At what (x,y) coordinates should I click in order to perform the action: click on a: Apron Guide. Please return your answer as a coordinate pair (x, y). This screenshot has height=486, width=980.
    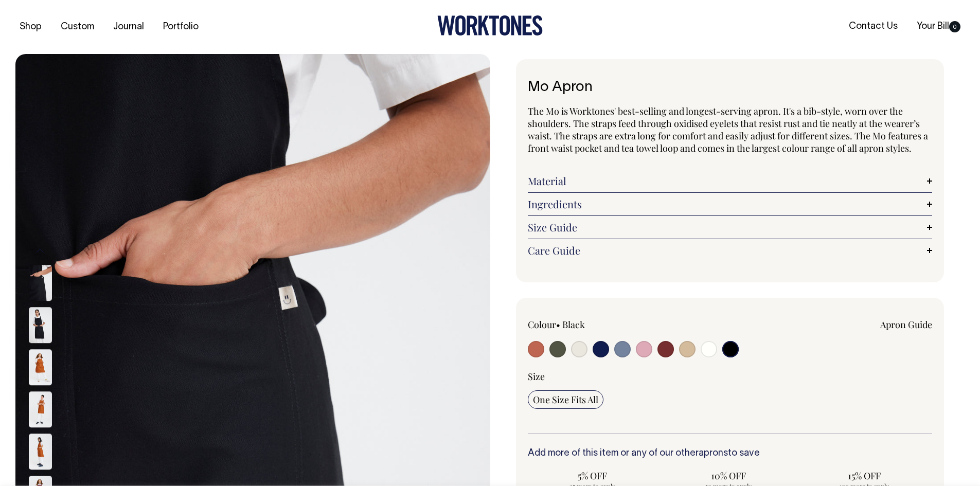
    Looking at the image, I should click on (906, 324).